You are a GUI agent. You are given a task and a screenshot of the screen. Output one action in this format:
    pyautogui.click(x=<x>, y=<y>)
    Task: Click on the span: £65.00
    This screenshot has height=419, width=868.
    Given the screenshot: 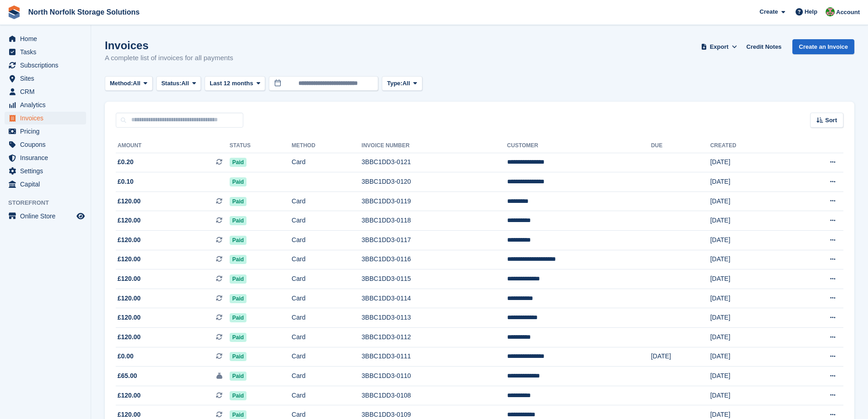 What is the action you would take?
    pyautogui.click(x=127, y=376)
    